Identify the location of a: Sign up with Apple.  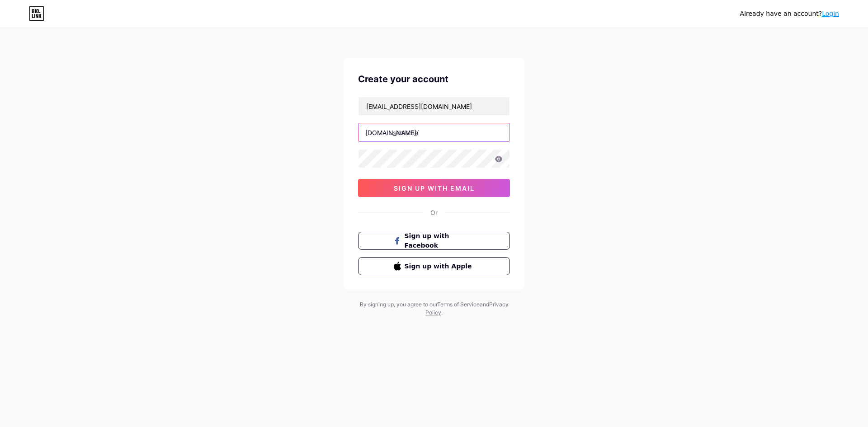
(434, 266).